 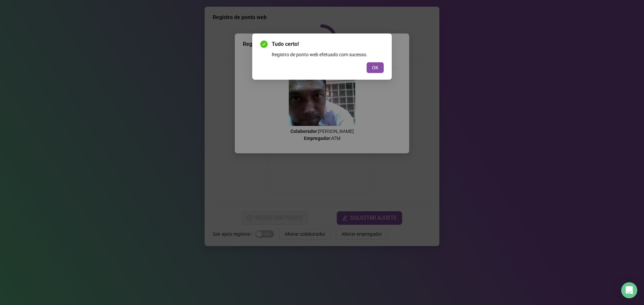 What do you see at coordinates (264, 44) in the screenshot?
I see `span: check-circle` at bounding box center [264, 44].